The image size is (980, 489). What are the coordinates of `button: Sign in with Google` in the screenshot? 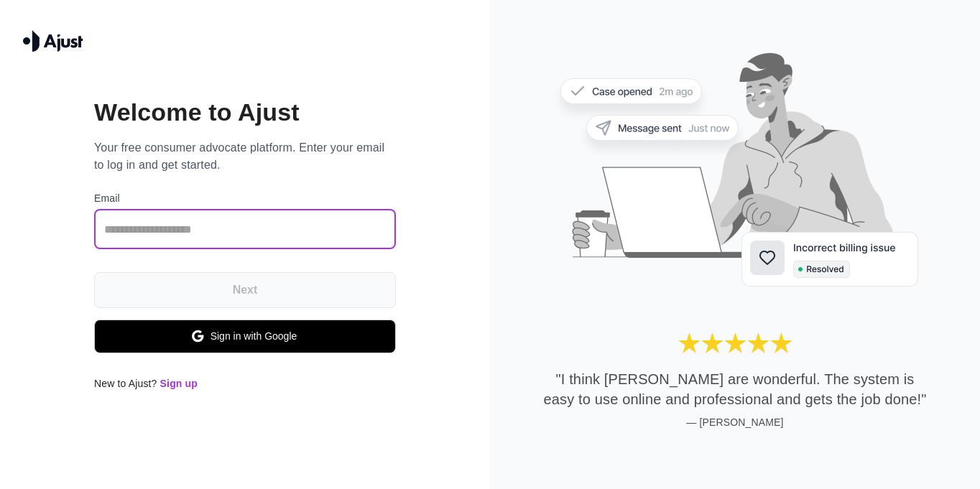 It's located at (245, 336).